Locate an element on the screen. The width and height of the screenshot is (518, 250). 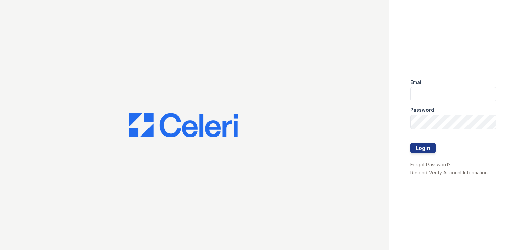
label: Password is located at coordinates (422, 110).